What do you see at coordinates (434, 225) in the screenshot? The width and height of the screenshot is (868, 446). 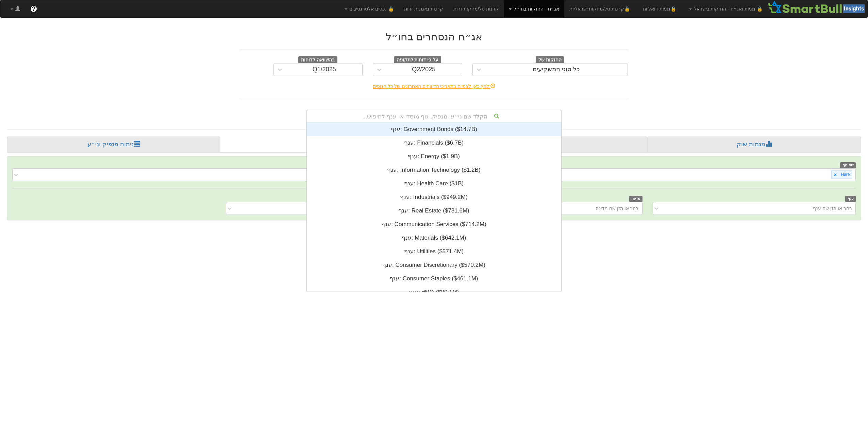 I see `div: ענף: ‎Communication Services ‎($714.2M)‏` at bounding box center [434, 225].